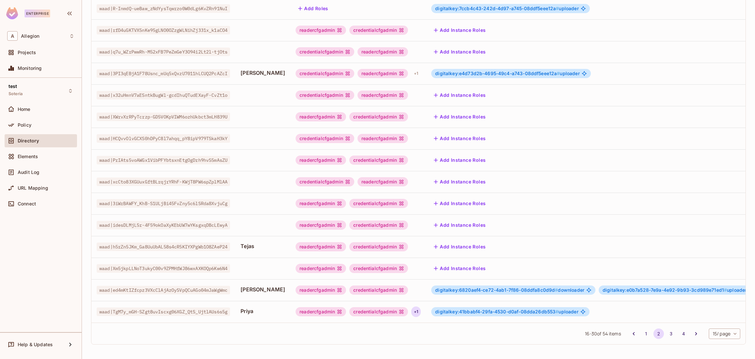 The image size is (755, 359). What do you see at coordinates (12, 13) in the screenshot?
I see `img: SReyMgAAAABJRU5ErkJggg==` at bounding box center [12, 13].